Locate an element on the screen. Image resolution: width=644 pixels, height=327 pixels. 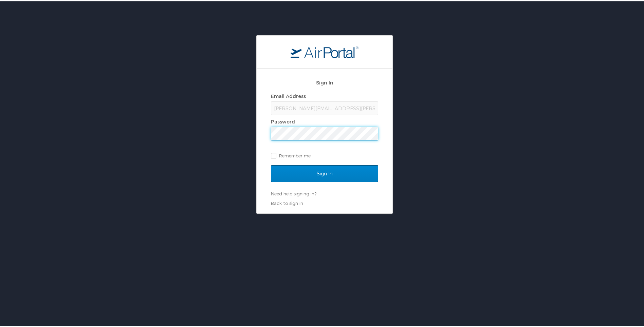
label: Email Address is located at coordinates (288, 95).